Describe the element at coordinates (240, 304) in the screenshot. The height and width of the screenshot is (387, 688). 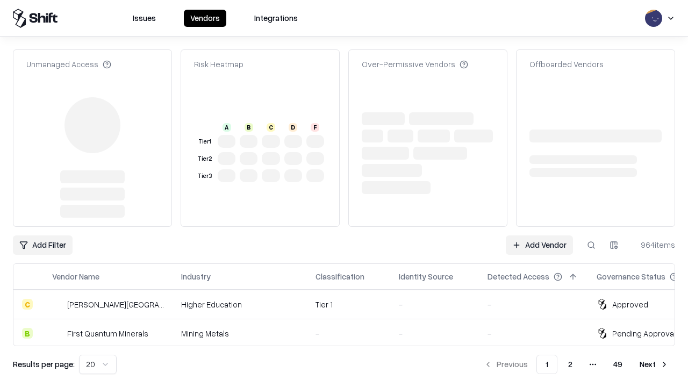
I see `div: Higher Education` at that location.